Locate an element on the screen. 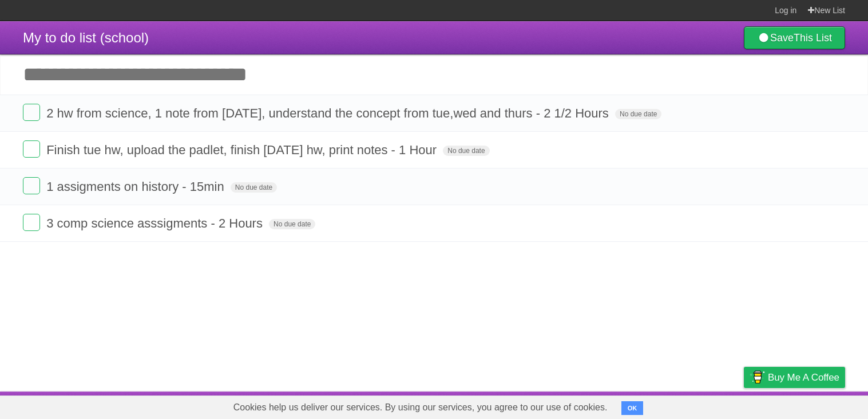 This screenshot has width=868, height=419. a: SaveThis List is located at coordinates (794, 38).